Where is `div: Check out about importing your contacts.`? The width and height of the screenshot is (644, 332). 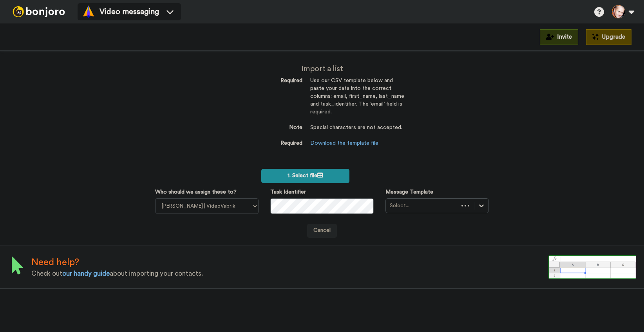 div: Check out about importing your contacts. is located at coordinates (290, 274).